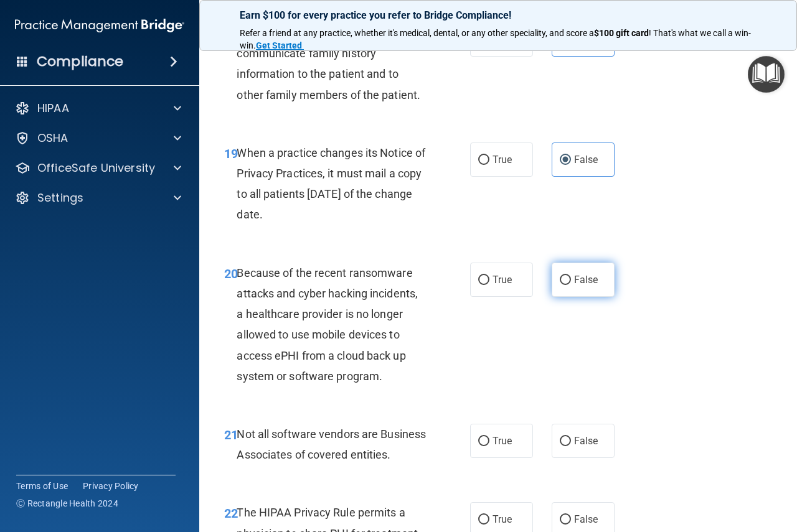 This screenshot has width=797, height=532. What do you see at coordinates (416, 33) in the screenshot?
I see `span: Refer a friend at any practice, whether it's medical, dental, or any other speciality, and score a` at bounding box center [416, 33].